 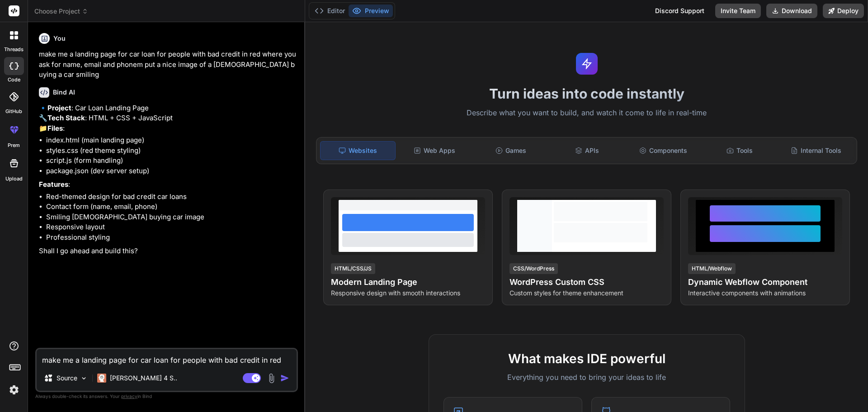 I want to click on button: Preview, so click(x=371, y=11).